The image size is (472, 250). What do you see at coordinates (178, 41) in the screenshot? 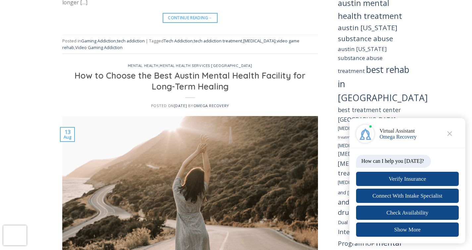
I see `a: Tech Addiction` at bounding box center [178, 41].